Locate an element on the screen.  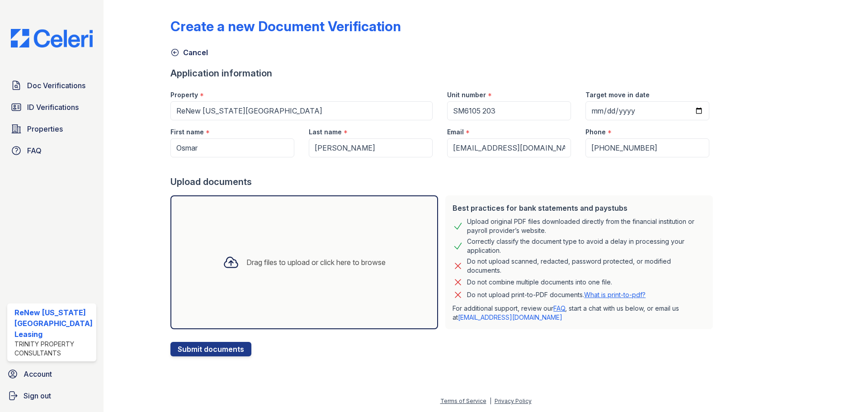
a: Cancel is located at coordinates (189, 52).